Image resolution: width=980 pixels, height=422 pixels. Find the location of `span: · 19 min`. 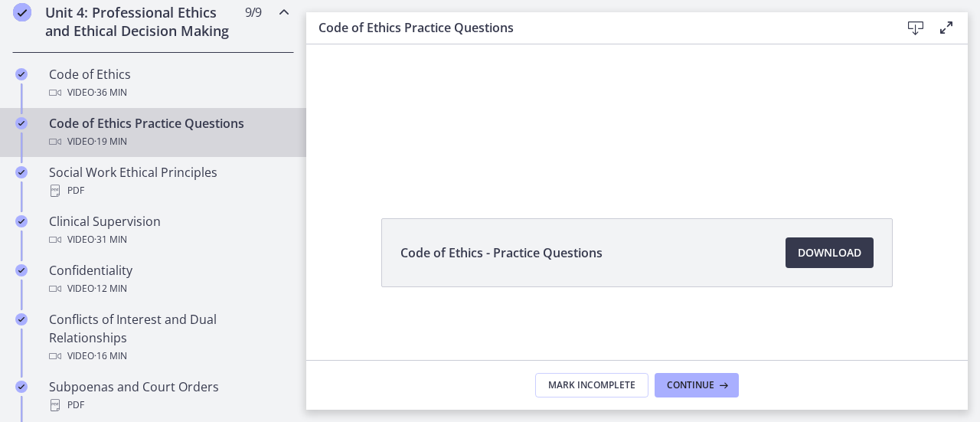

span: · 19 min is located at coordinates (110, 142).